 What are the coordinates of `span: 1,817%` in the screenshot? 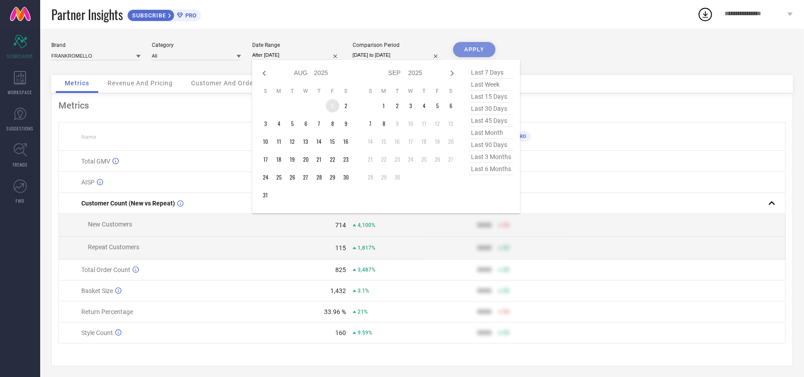 It's located at (366, 248).